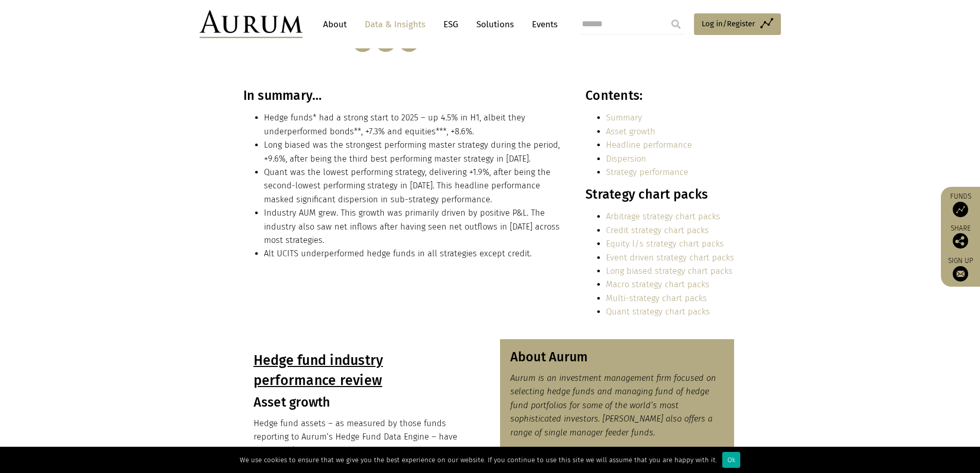 Image resolution: width=980 pixels, height=473 pixels. I want to click on a: Events, so click(542, 24).